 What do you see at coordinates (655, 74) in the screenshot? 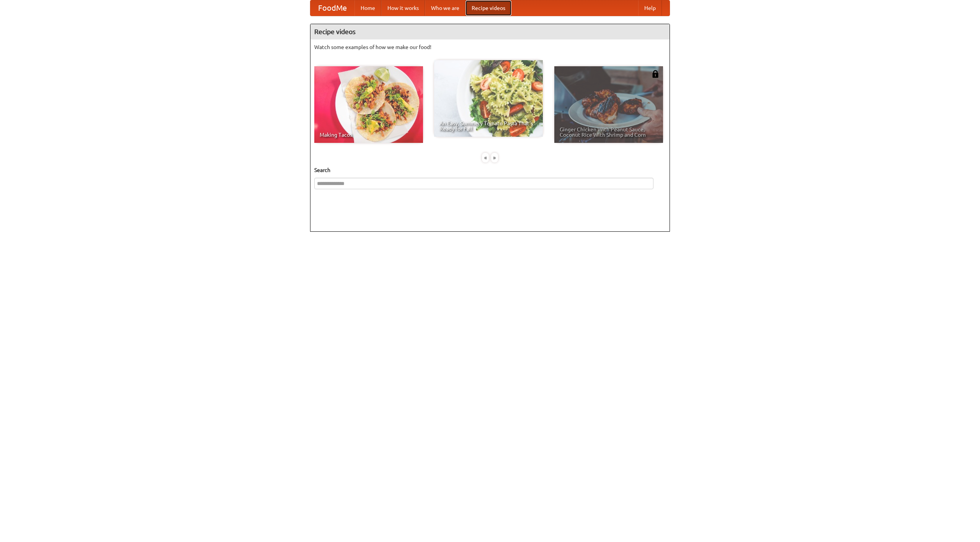
I see `img: 483408.png` at bounding box center [655, 74].